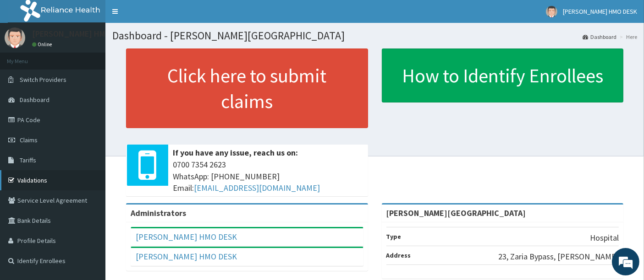  What do you see at coordinates (399, 255) in the screenshot?
I see `b: Address` at bounding box center [399, 255].